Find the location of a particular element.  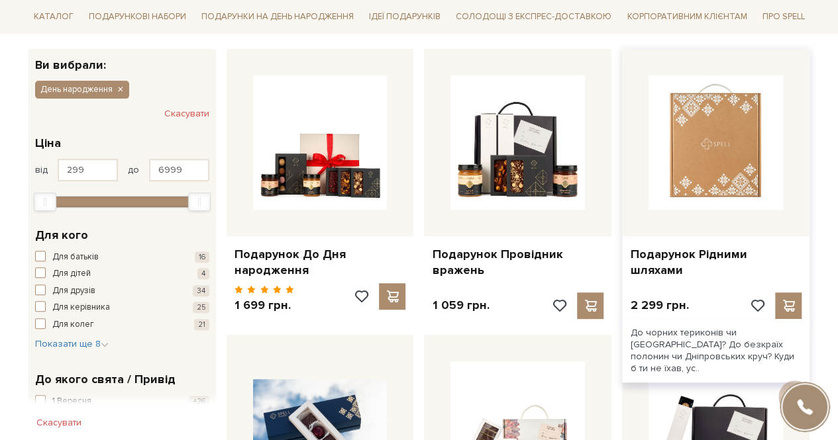

span: Для дітей is located at coordinates (72, 274).